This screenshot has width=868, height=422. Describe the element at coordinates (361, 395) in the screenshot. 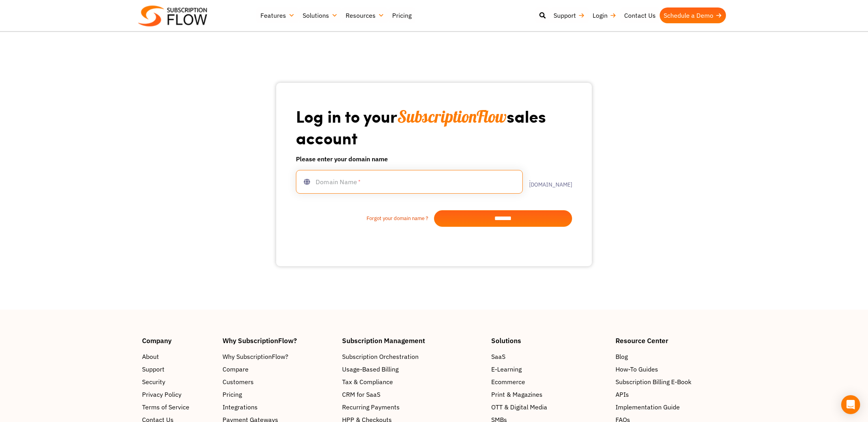

I see `span: CRM for SaaS` at that location.